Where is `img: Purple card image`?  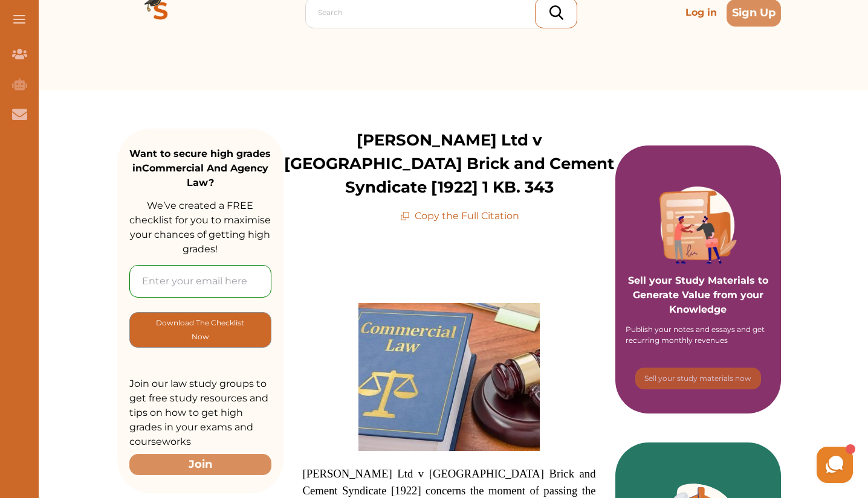
img: Purple card image is located at coordinates (698, 225).